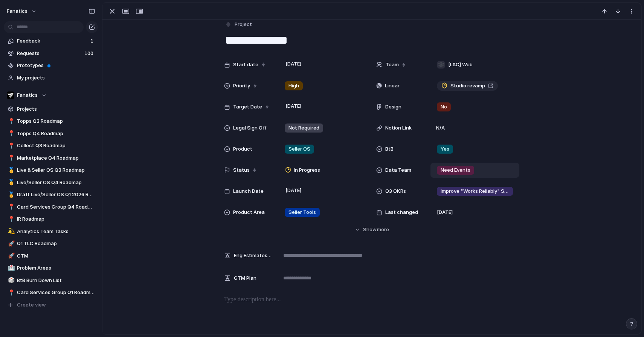 Image resolution: width=644 pixels, height=337 pixels. I want to click on div: 🚀GTM, so click(51, 256).